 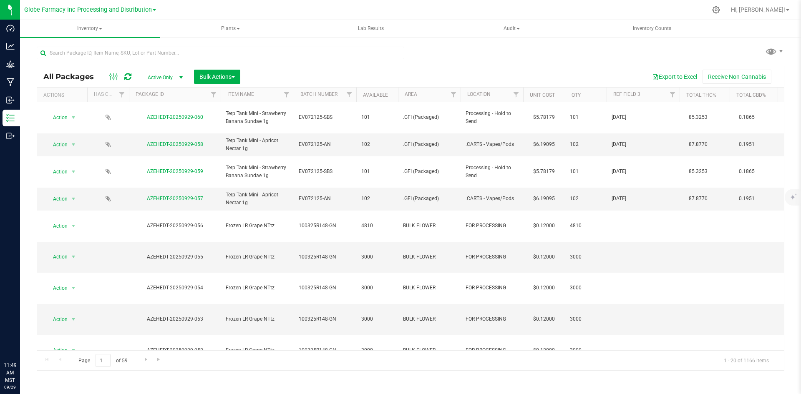 I want to click on td: $5.78179, so click(x=544, y=172).